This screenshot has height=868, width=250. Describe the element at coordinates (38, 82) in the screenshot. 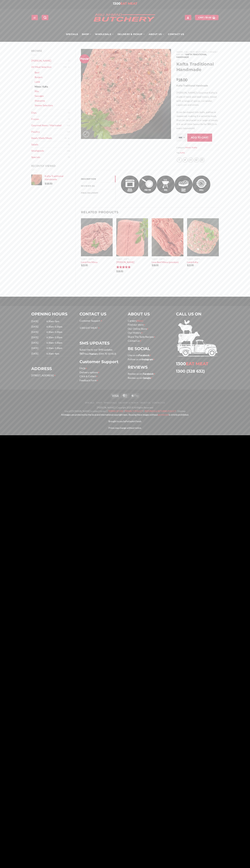

I see `a: Lamb` at that location.